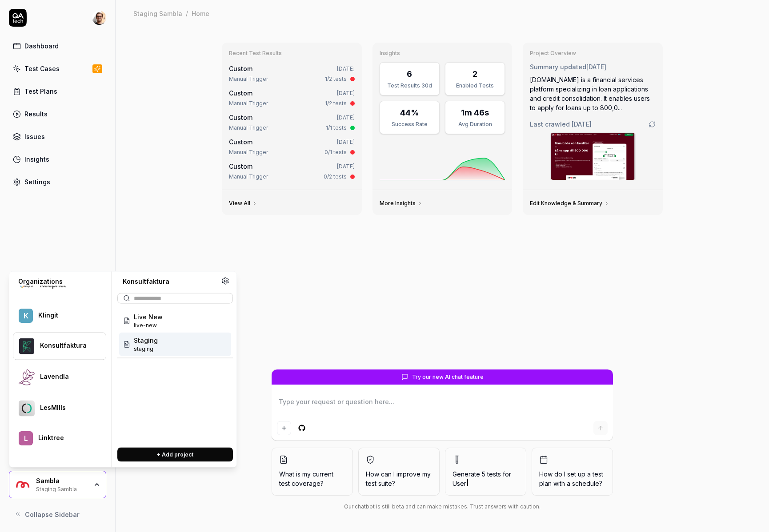 This screenshot has width=769, height=532. Describe the element at coordinates (560, 124) in the screenshot. I see `span: Last crawled` at that location.